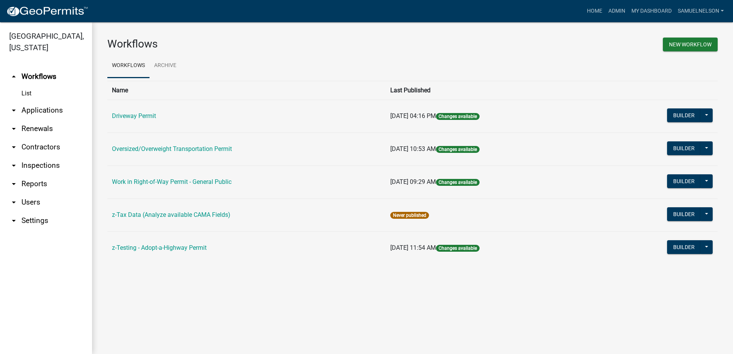  Describe the element at coordinates (14, 77) in the screenshot. I see `i: arrow_drop_up` at that location.